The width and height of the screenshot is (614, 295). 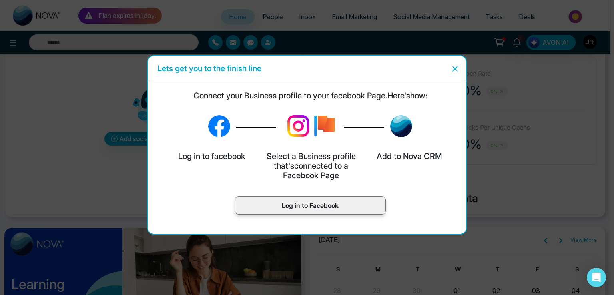 I want to click on h5: Connect your Business profile to your facebook Page. Here's how:, so click(x=310, y=95).